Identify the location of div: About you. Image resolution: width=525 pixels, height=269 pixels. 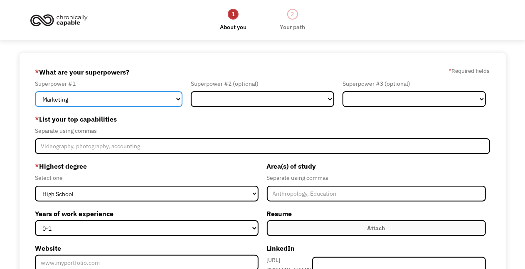
(233, 27).